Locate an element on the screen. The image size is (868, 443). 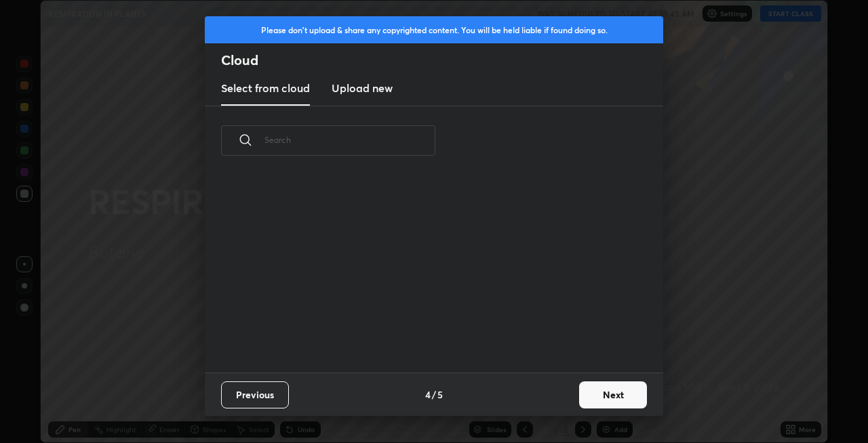
h2: Cloud is located at coordinates (442, 60).